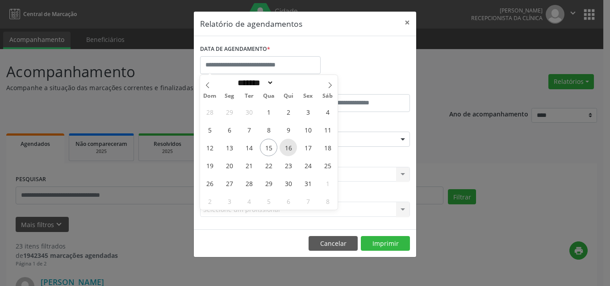  What do you see at coordinates (249, 130) in the screenshot?
I see `span: Outubro 7, 2025` at bounding box center [249, 130].